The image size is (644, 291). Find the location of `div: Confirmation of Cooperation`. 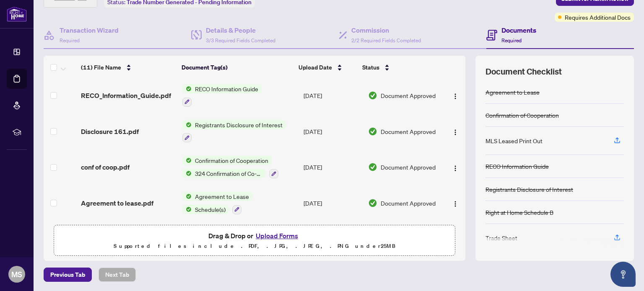

div: Confirmation of Cooperation is located at coordinates (522, 115).